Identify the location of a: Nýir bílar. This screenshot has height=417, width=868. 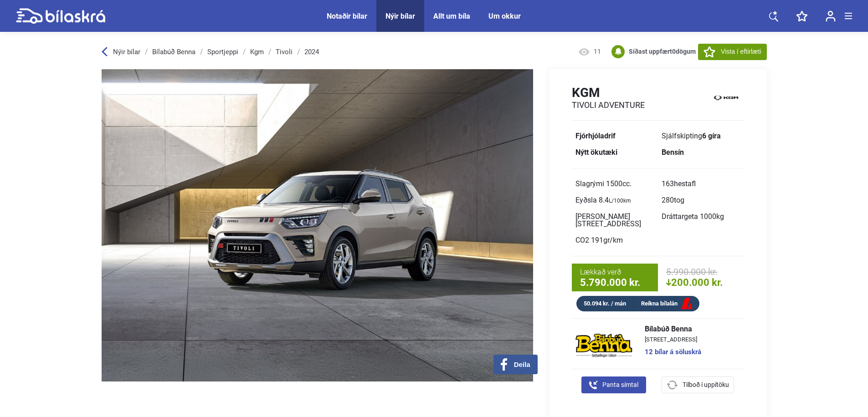
(400, 16).